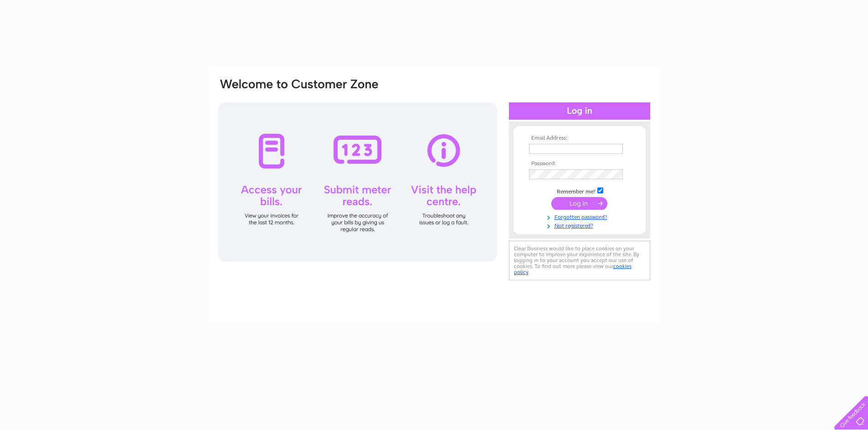  Describe the element at coordinates (579, 203) in the screenshot. I see `input: Submit` at that location.